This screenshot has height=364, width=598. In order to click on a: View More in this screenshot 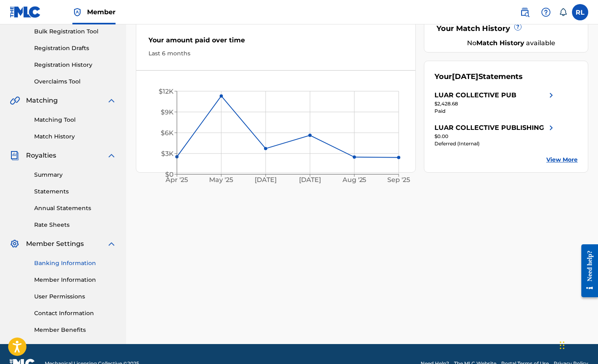, I will do `click(562, 160)`.